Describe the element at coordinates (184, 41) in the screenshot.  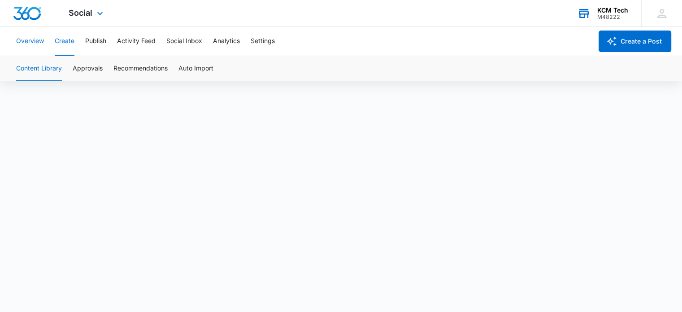
I see `button: Social Inbox` at that location.